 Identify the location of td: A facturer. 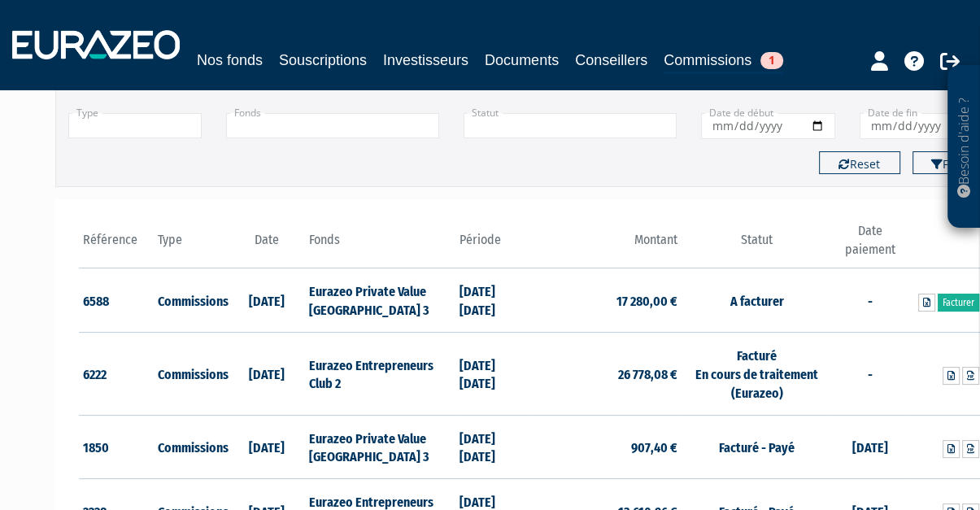
(756, 300).